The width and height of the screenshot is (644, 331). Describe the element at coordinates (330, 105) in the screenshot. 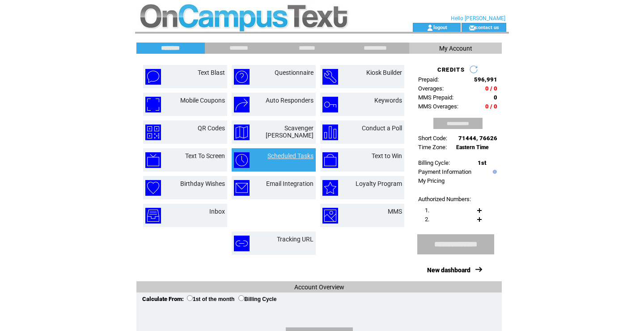

I see `img: keywords.png` at that location.